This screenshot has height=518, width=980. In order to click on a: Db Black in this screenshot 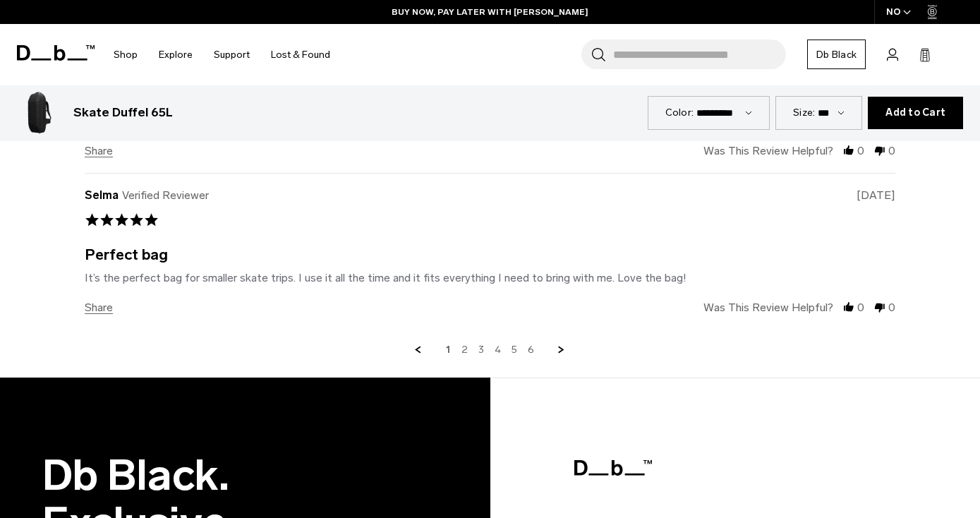, I will do `click(836, 55)`.